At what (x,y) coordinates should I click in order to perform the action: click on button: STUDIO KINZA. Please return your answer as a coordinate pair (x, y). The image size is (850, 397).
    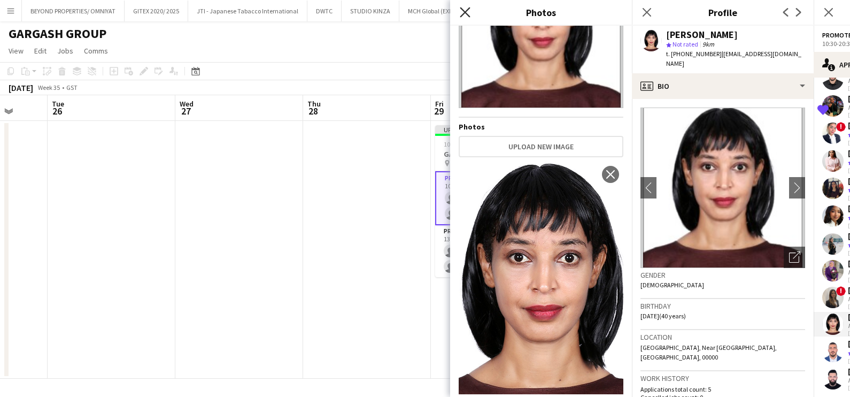
    Looking at the image, I should click on (371, 11).